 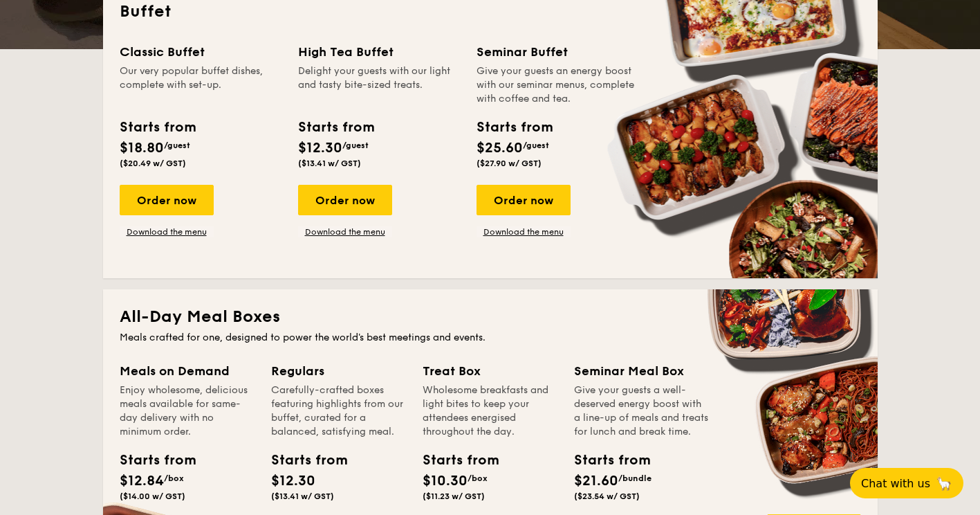 I want to click on span: $25.60, so click(x=500, y=149).